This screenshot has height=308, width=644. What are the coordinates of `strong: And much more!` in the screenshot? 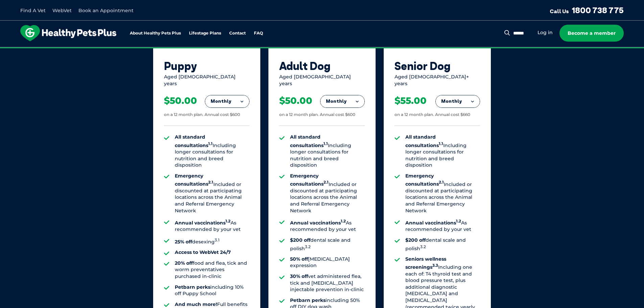 It's located at (196, 304).